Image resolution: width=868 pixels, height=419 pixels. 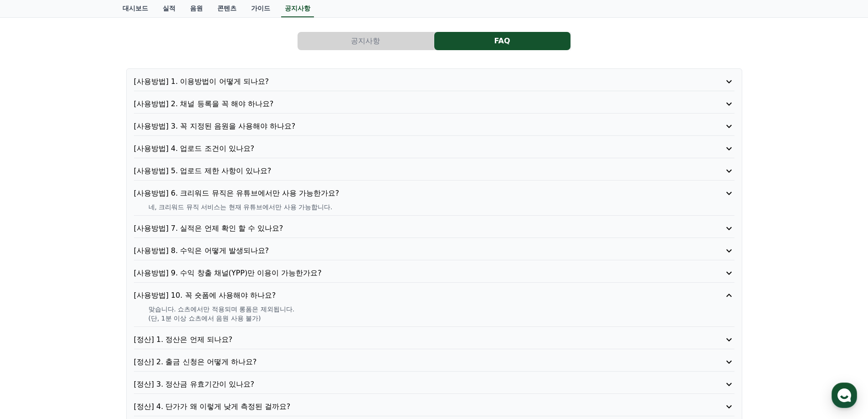 What do you see at coordinates (410, 384) in the screenshot?
I see `p: [정산] 3. 정산금 유효기간이 있나요?` at bounding box center [410, 384].